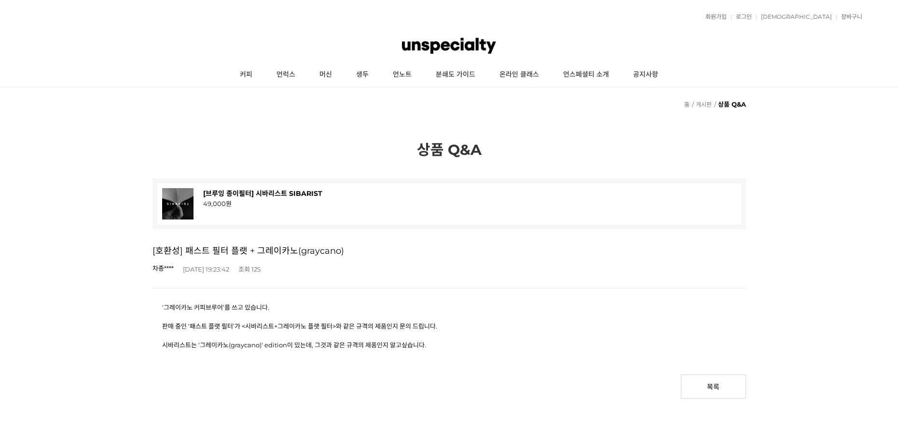 This screenshot has width=898, height=425. What do you see at coordinates (455, 75) in the screenshot?
I see `a: 분쇄도 가이드` at bounding box center [455, 75].